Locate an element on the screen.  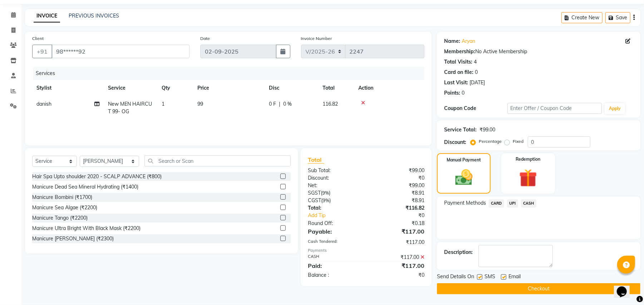
button: Apply is located at coordinates (614, 109).